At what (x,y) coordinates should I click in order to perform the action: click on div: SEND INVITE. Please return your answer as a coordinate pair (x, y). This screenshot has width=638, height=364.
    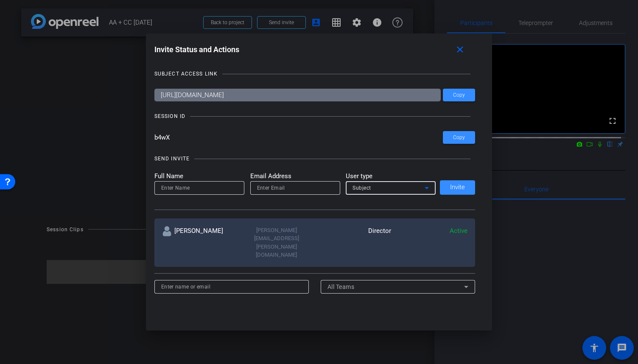
    Looking at the image, I should click on (172, 159).